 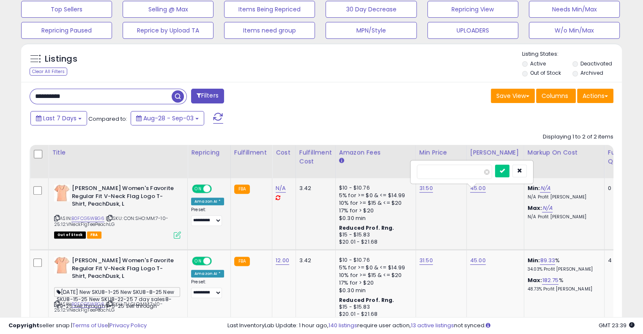 I want to click on a: 12.00, so click(x=282, y=261).